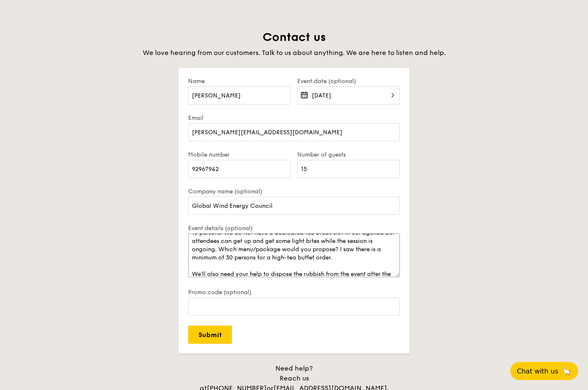 The width and height of the screenshot is (588, 390). Describe the element at coordinates (294, 191) in the screenshot. I see `label: Company name (optional)` at that location.